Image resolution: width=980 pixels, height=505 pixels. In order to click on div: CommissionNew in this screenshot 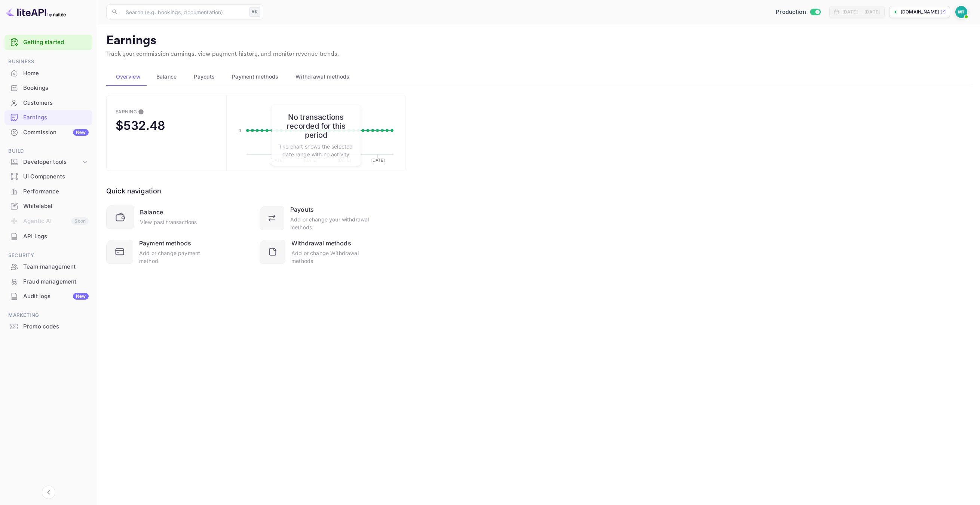, I will do `click(48, 132)`.